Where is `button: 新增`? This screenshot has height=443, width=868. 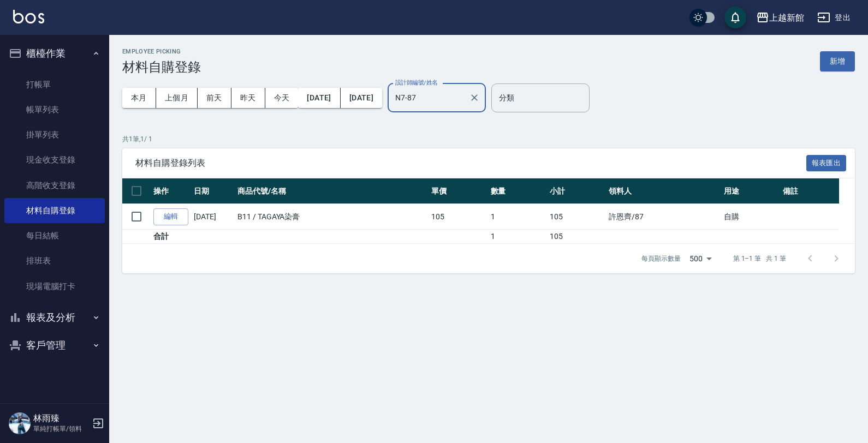
button: 新增 is located at coordinates (837, 61).